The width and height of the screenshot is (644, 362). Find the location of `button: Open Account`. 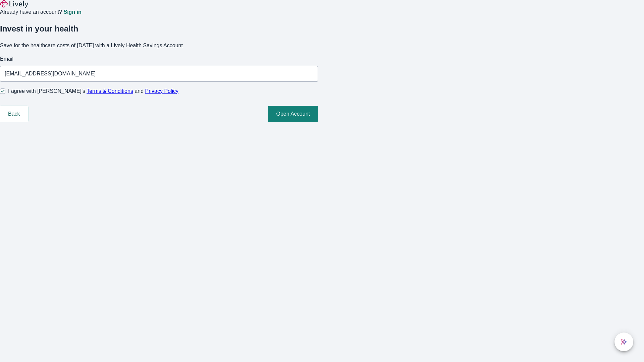

button: Open Account is located at coordinates (293, 114).